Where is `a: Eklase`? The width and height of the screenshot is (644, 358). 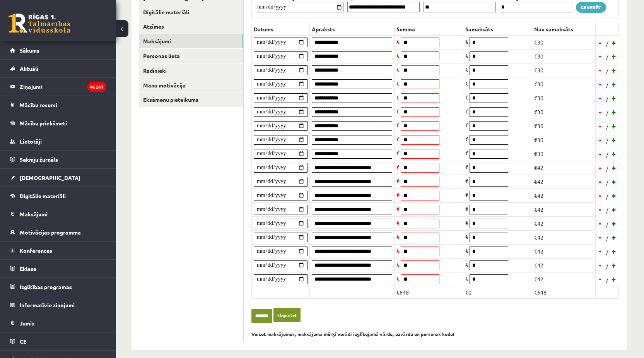
a: Eklase is located at coordinates (58, 268).